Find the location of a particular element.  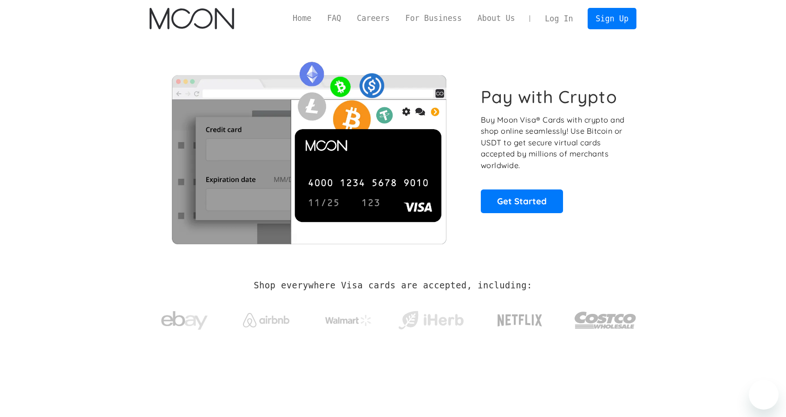

img: Netflix is located at coordinates (520, 321).